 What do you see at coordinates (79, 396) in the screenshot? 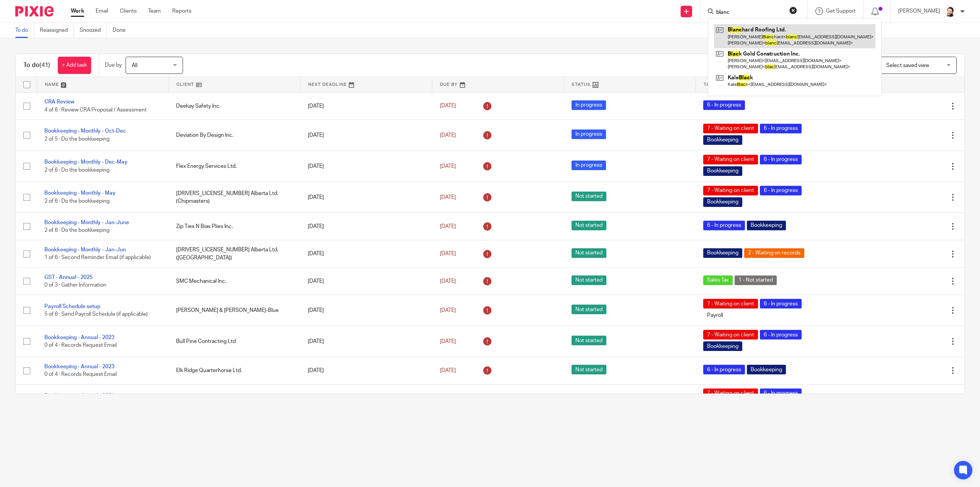
I see `a: Bookkeeping - Annual - 2024` at bounding box center [79, 396].